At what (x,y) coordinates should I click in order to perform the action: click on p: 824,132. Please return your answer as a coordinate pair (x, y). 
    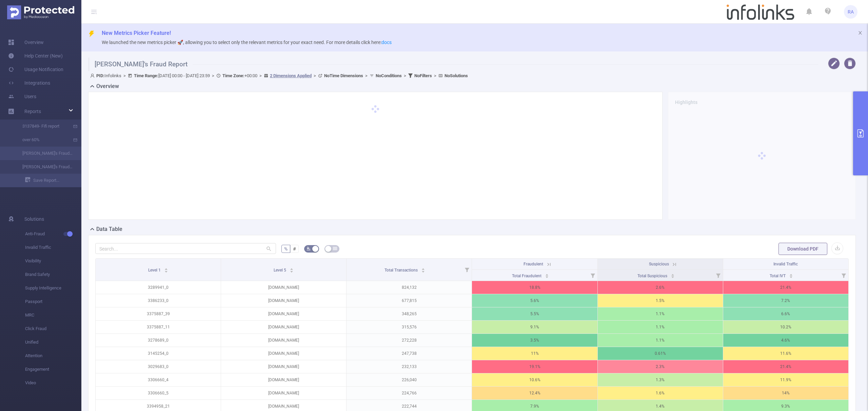
    Looking at the image, I should click on (409, 288).